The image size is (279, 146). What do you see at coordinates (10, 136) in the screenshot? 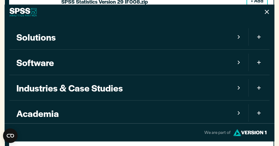
I see `button: Open CMP widget` at bounding box center [10, 136].